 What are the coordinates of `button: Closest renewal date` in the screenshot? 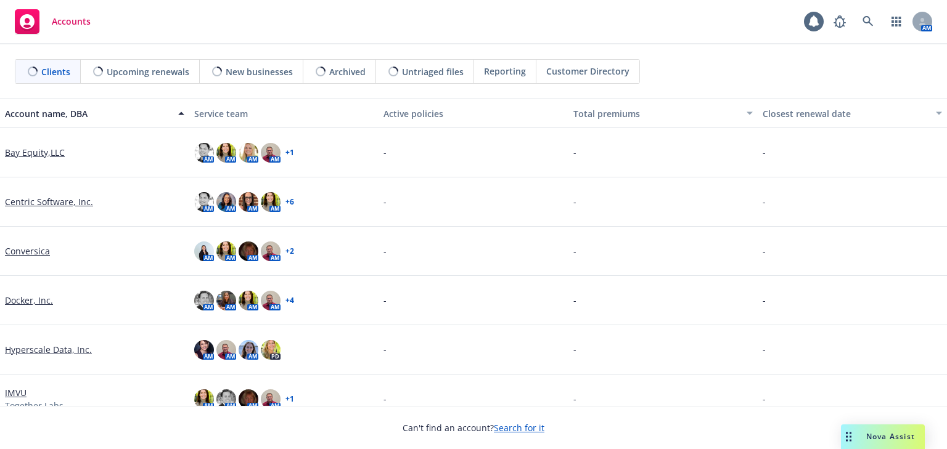 It's located at (852, 113).